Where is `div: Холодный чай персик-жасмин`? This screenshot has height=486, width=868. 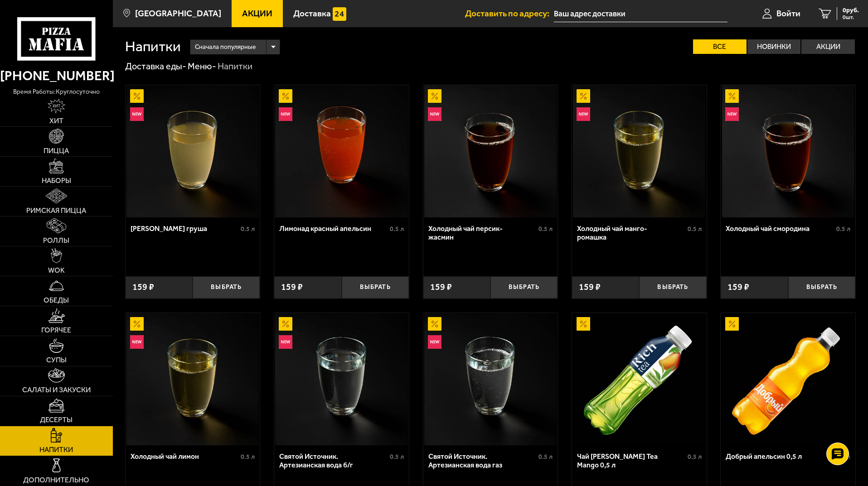
div: Холодный чай персик-жасмин is located at coordinates (482, 232).